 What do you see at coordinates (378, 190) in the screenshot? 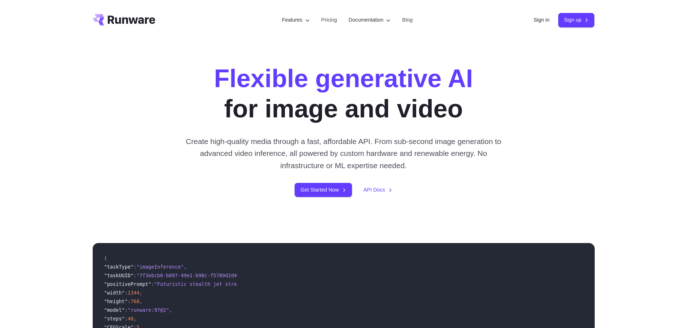
I see `a: API Docs` at bounding box center [378, 190].